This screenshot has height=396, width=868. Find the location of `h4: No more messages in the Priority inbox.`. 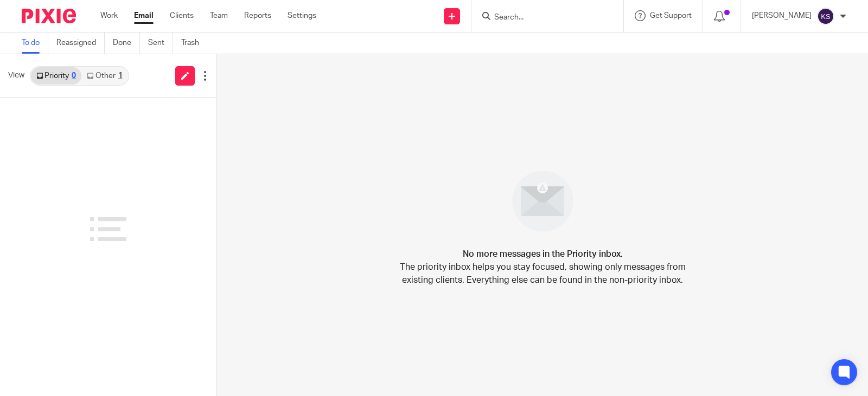

h4: No more messages in the Priority inbox. is located at coordinates (542, 254).